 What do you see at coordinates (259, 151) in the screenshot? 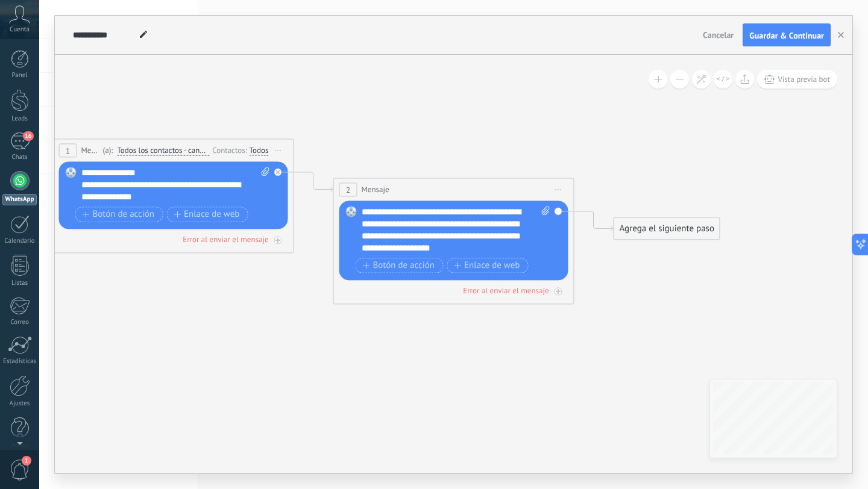
I see `div: Todos` at bounding box center [259, 151].